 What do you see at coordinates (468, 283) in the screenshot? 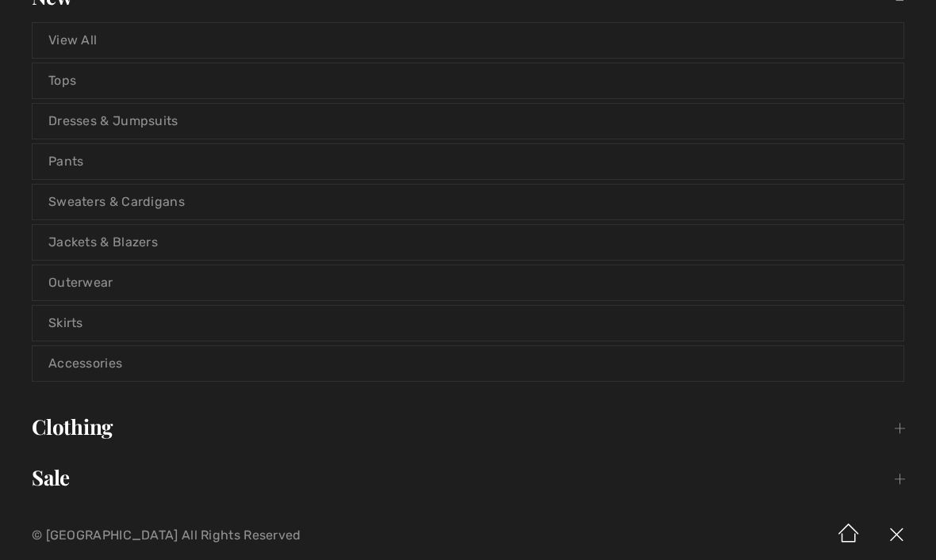
I see `a: Outerwear` at bounding box center [468, 283].